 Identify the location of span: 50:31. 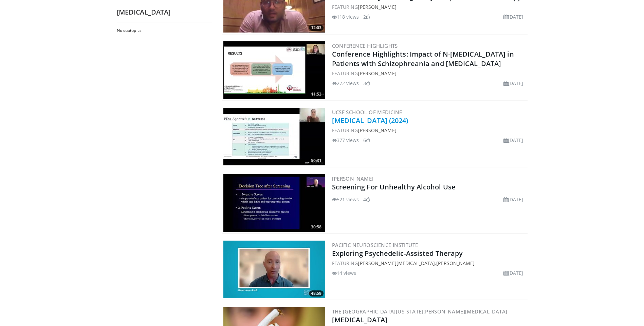
(316, 161).